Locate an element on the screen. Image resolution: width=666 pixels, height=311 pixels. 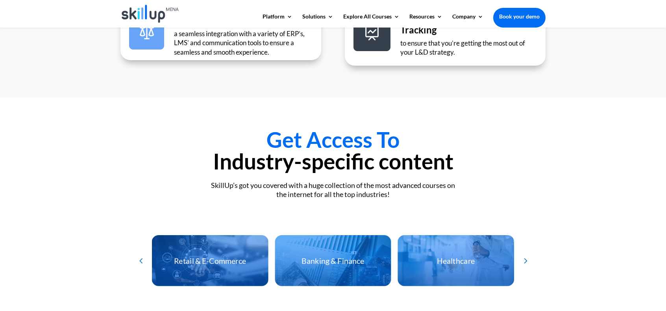
a: Explore All Courses is located at coordinates (371, 20).